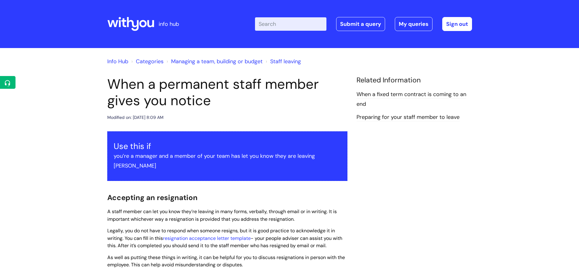 The width and height of the screenshot is (579, 277). Describe the element at coordinates (457, 24) in the screenshot. I see `a: Sign out` at that location.